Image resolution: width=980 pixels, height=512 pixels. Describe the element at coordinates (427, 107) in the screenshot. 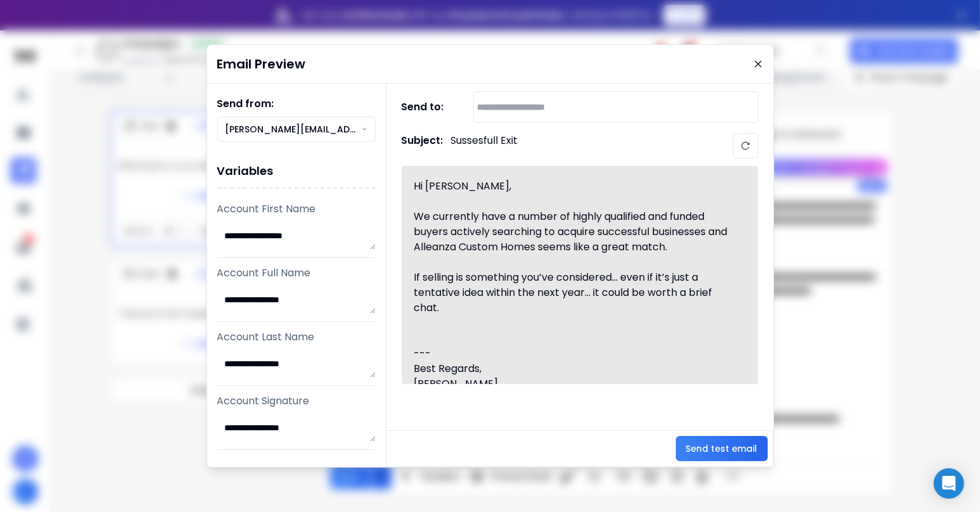

I see `h1: Send to:` at that location.